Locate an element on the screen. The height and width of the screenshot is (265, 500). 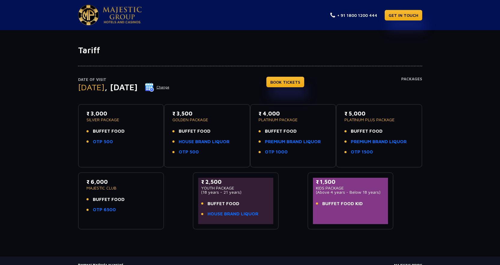
p: SILVER PACKAGE is located at coordinates (121, 120).